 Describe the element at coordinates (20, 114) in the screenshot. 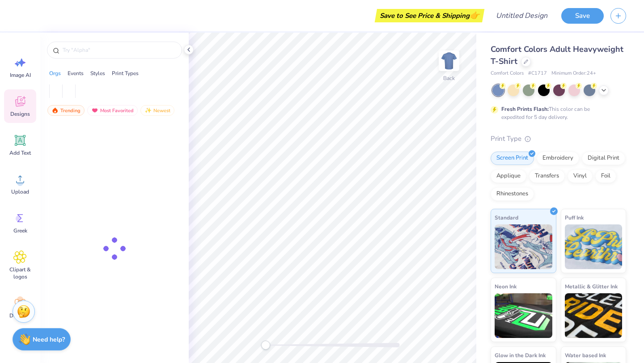

I see `span: Designs` at that location.